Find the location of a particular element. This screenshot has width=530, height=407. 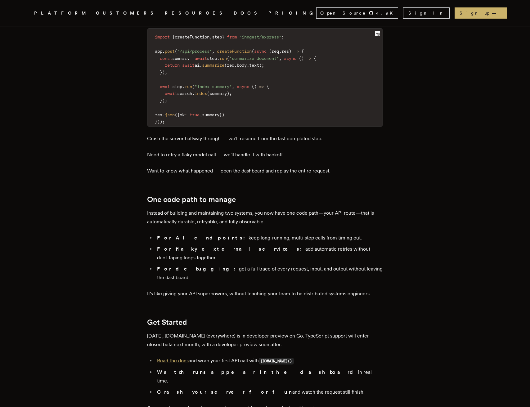

li: in real time. is located at coordinates (269, 377).